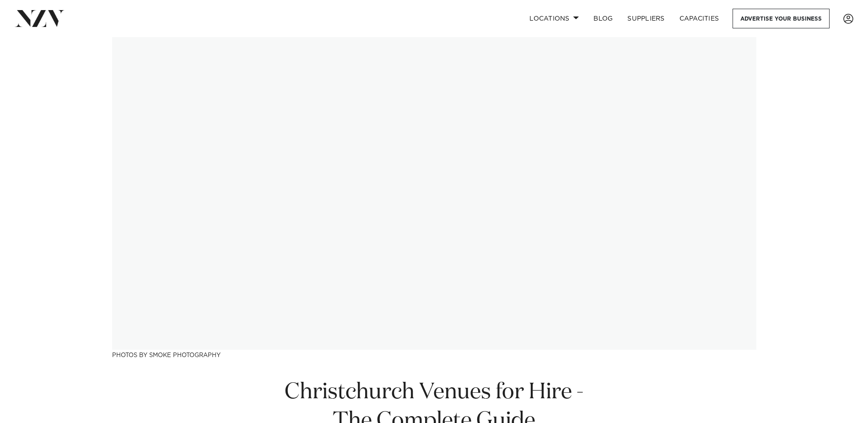  I want to click on a: Capacities, so click(698, 18).